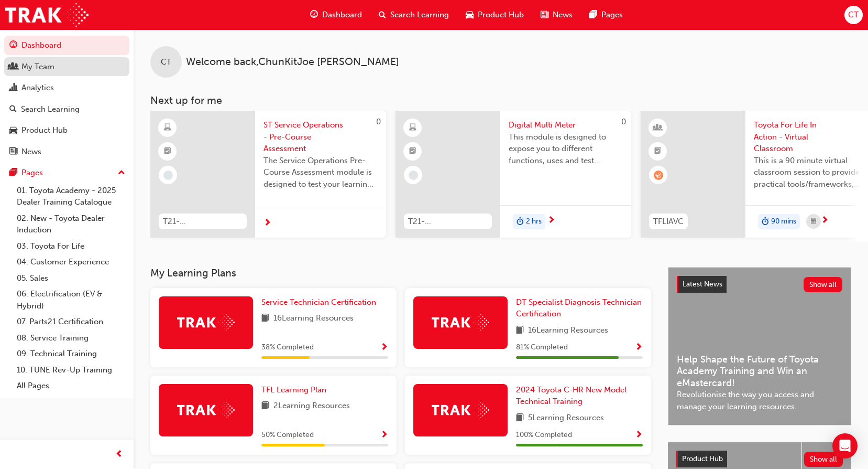 The width and height of the screenshot is (868, 469). I want to click on div: News, so click(31, 151).